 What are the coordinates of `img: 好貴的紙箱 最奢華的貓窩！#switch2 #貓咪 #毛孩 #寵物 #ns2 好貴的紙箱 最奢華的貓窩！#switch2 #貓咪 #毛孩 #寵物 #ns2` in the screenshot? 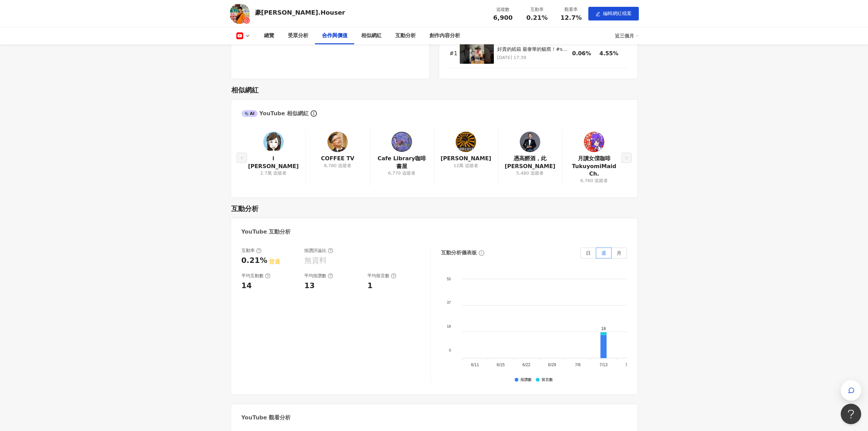 It's located at (477, 54).